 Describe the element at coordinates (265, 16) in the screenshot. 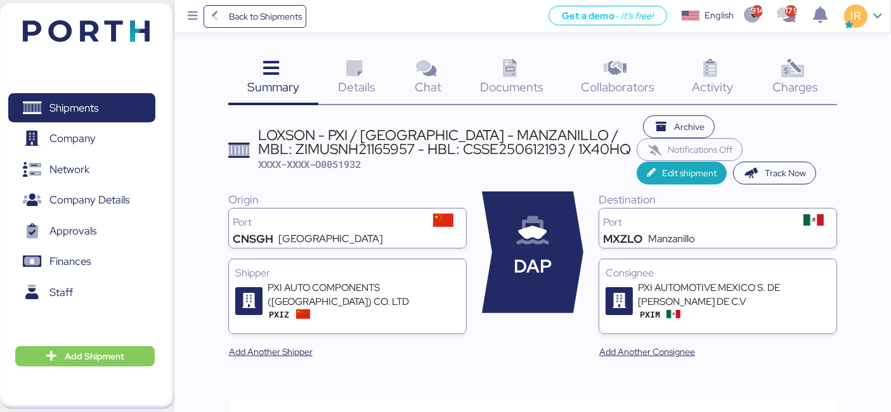

I see `span: Back to Shipments` at that location.